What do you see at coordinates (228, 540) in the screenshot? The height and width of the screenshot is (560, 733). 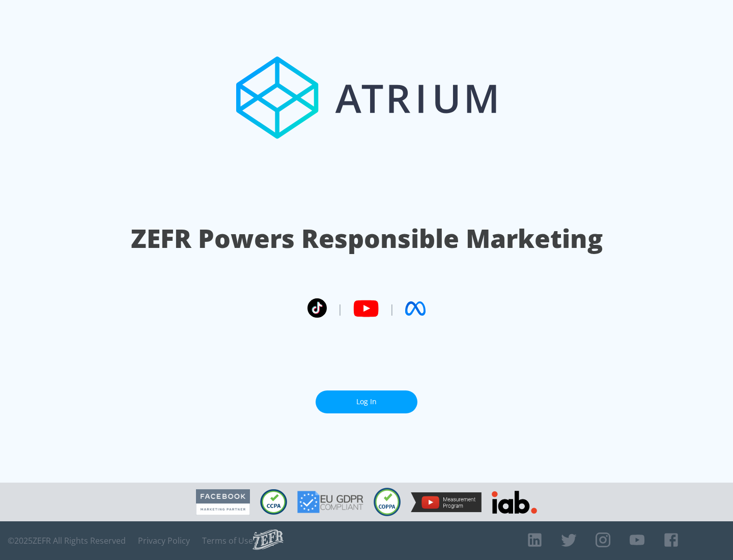 I see `a: Terms of Use` at bounding box center [228, 540].